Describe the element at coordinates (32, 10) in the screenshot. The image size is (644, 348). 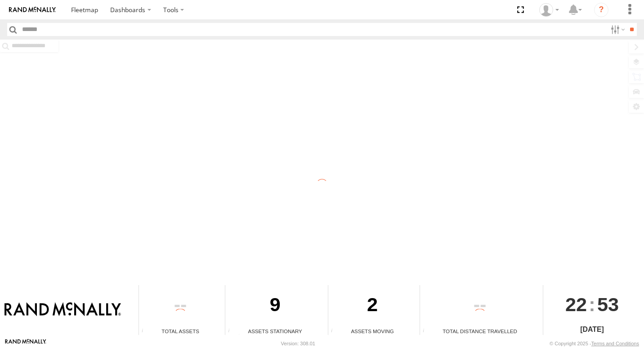
I see `img: rand-logo.svg` at that location.